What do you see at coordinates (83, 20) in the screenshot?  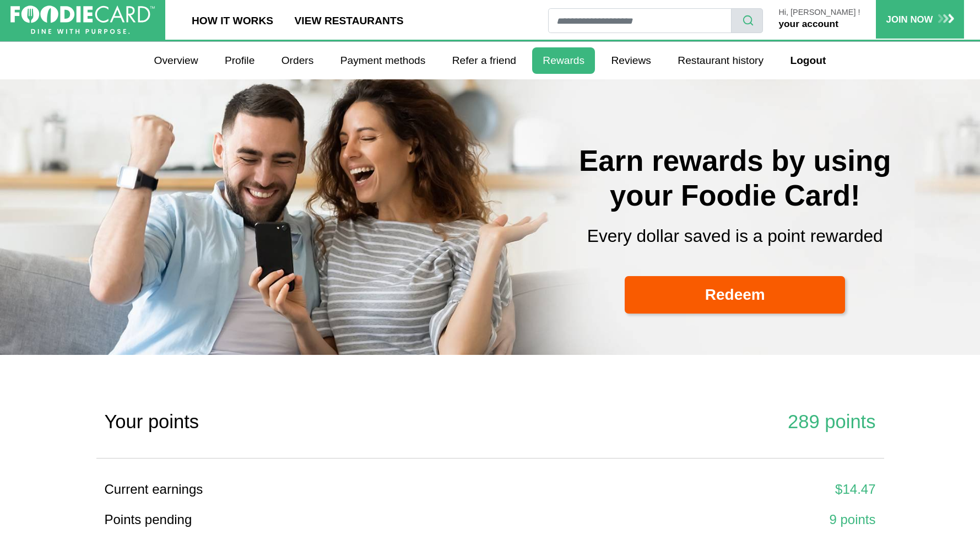 I see `img: FoodieCard; Eat, Drink, Save, Donate` at bounding box center [83, 20].